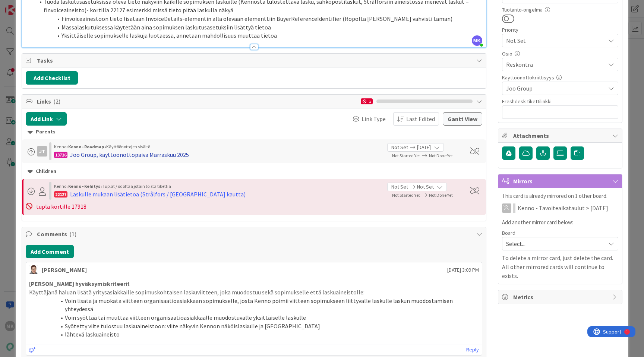 Image resolution: width=644 pixels, height=357 pixels. Describe the element at coordinates (560, 135) in the screenshot. I see `span: Attachments` at that location.